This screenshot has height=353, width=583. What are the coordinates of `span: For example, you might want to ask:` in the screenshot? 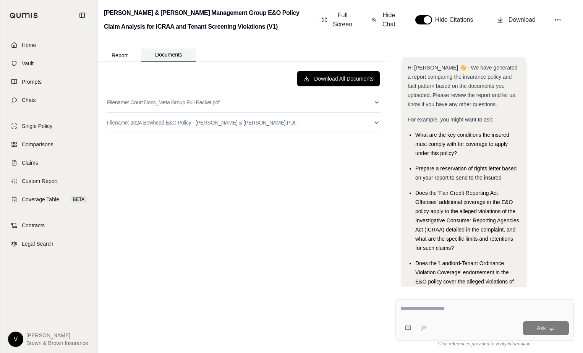 It's located at (450, 120).